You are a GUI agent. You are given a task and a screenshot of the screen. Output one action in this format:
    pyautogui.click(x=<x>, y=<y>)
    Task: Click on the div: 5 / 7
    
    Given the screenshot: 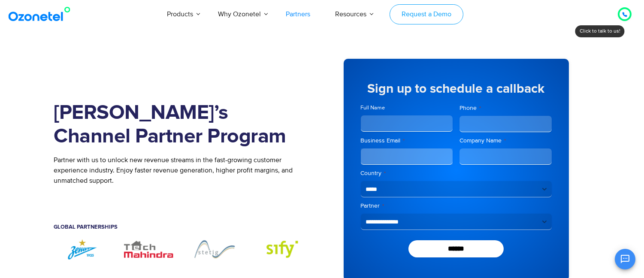 What is the action you would take?
    pyautogui.click(x=281, y=249)
    